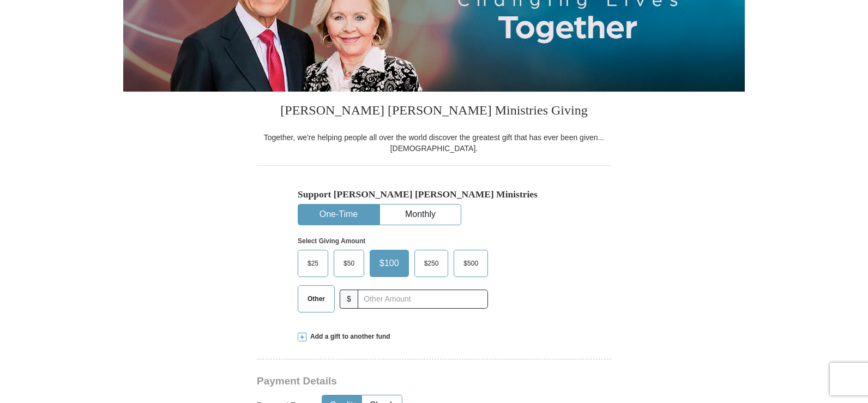  What do you see at coordinates (316, 299) in the screenshot?
I see `span: Other` at bounding box center [316, 299].